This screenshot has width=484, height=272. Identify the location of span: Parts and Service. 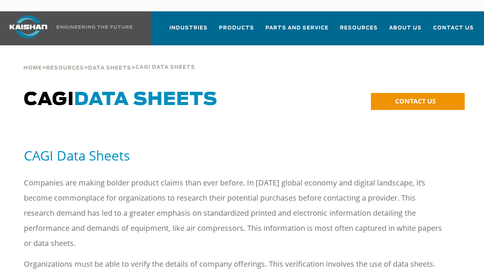
(297, 28).